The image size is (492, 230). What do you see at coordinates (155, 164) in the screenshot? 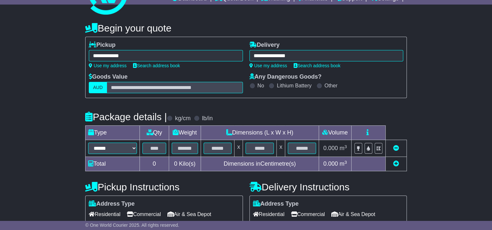
I see `td: 0` at bounding box center [155, 164].